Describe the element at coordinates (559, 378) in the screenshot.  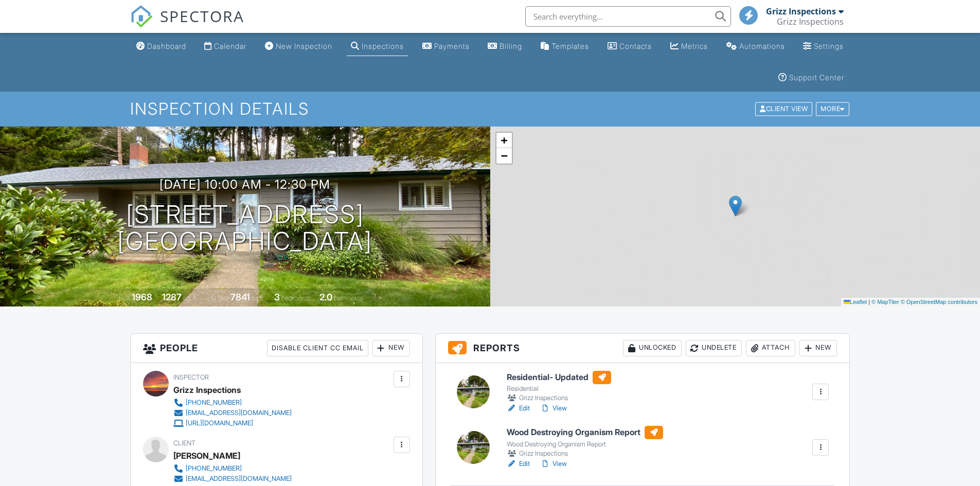
I see `h6: Residential- Updated` at that location.